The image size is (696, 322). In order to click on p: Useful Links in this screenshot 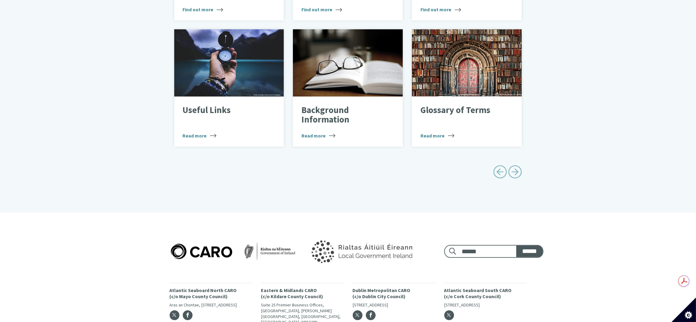, I will do `click(224, 110)`.